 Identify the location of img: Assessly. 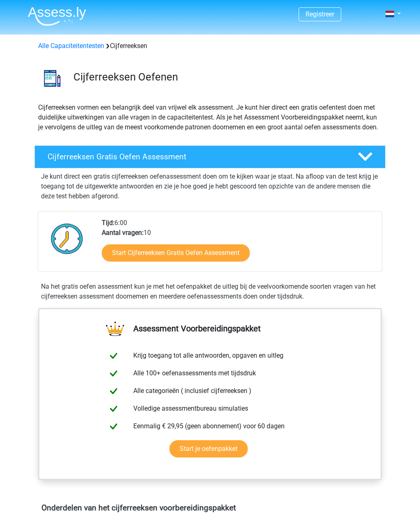
(57, 16).